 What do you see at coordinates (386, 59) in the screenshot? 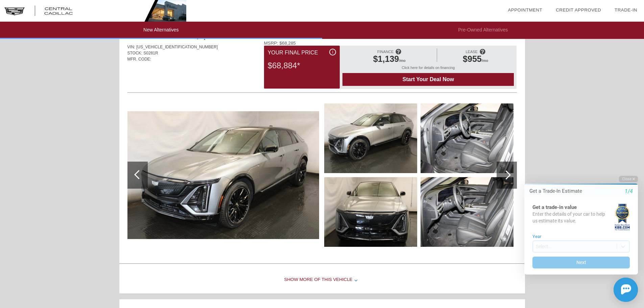
I see `span: $1,139` at bounding box center [386, 59].